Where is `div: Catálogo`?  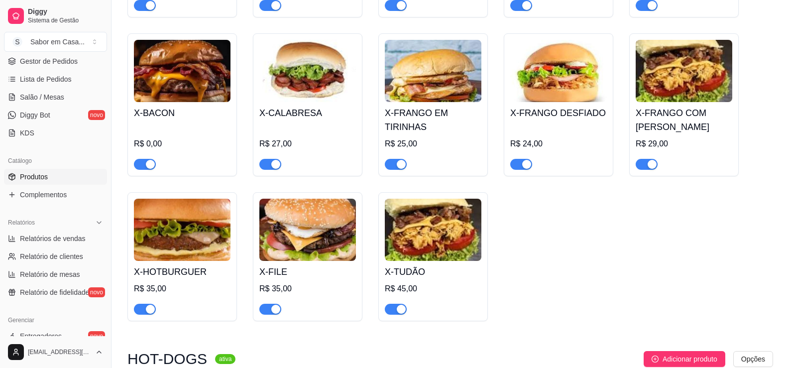
div: Catálogo is located at coordinates (55, 161).